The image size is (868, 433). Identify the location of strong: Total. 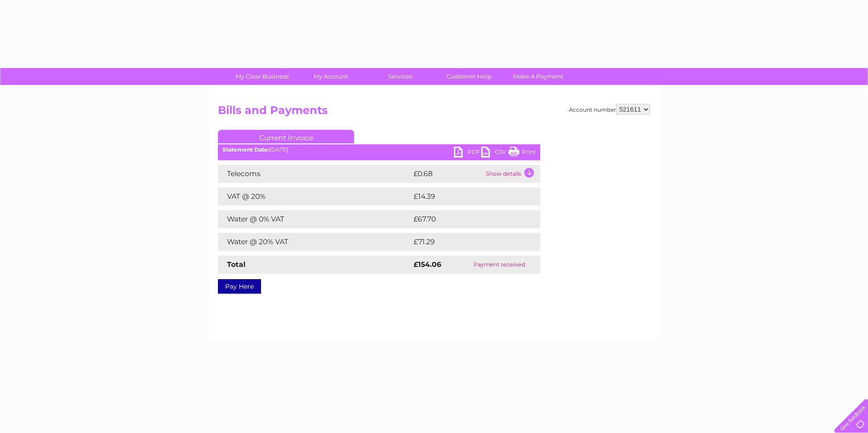
(236, 264).